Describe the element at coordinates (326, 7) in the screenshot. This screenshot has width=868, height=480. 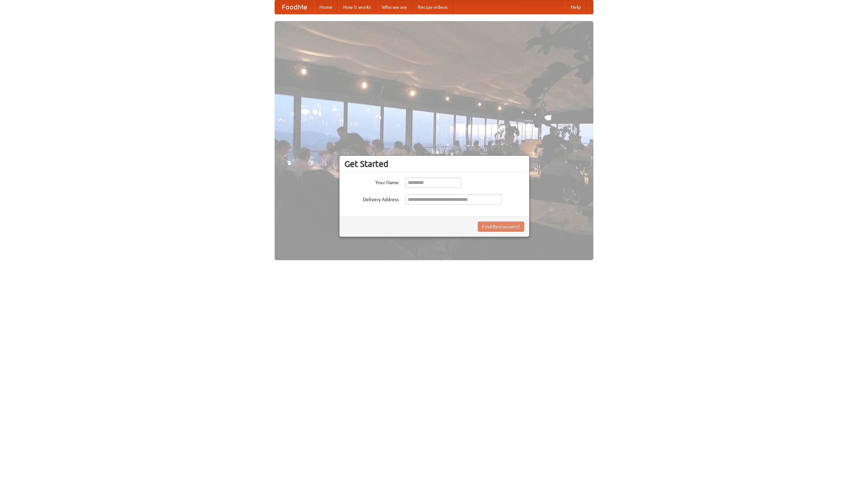
I see `a: Home` at that location.